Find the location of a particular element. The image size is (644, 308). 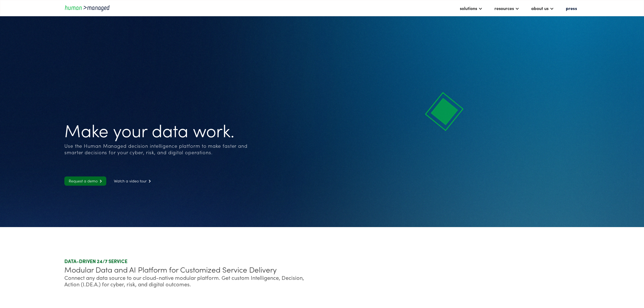

div: Use the Human Managed decision intelligence platform to make faster and smarter decisions for you... is located at coordinates (160, 149).